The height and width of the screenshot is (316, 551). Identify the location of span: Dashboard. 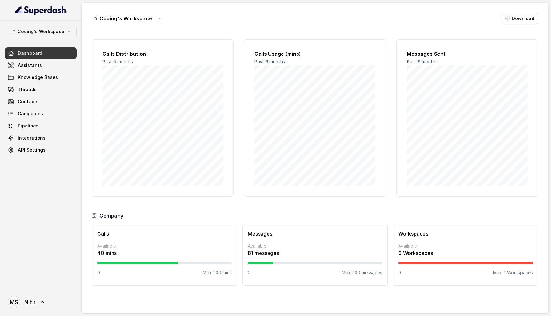
(30, 53).